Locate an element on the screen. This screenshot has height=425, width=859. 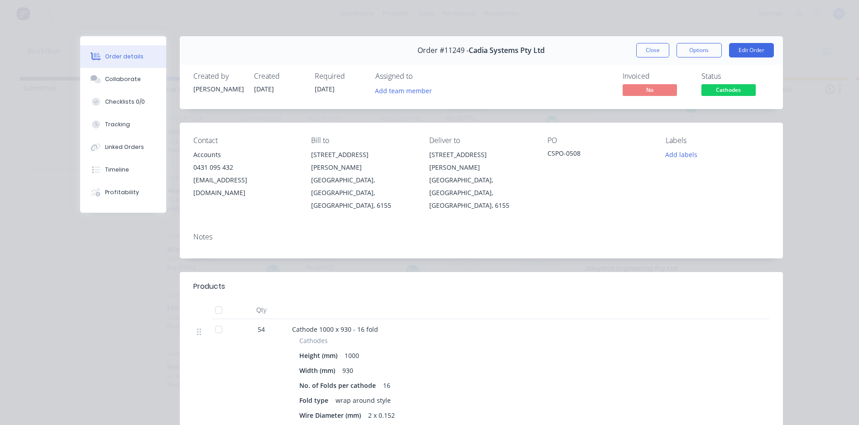
span: 54 is located at coordinates (261, 329).